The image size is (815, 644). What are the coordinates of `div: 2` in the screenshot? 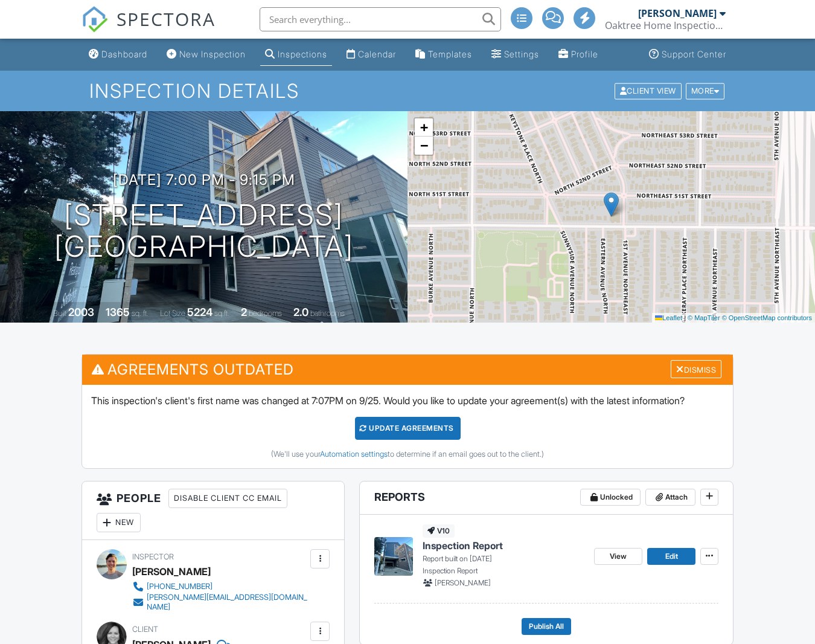 It's located at (244, 312).